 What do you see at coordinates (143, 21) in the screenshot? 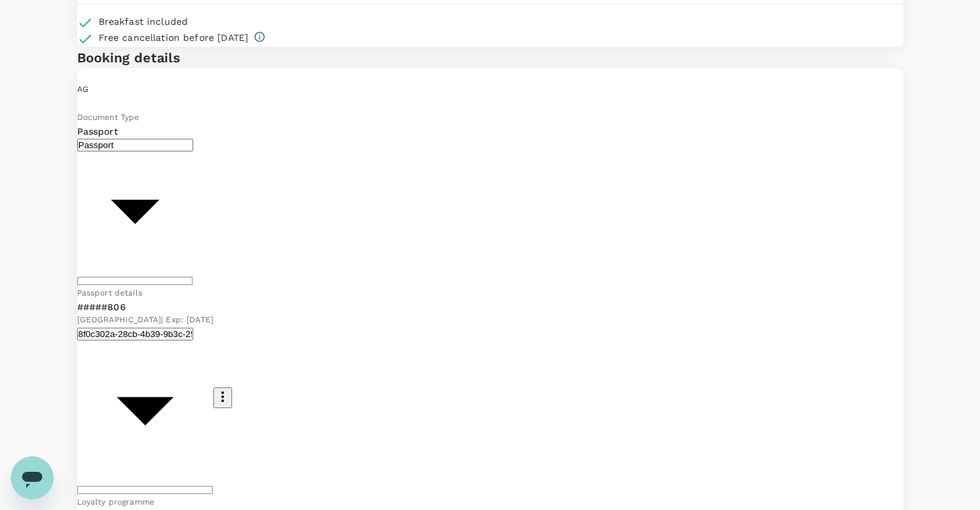
I see `div: Breakfast included` at bounding box center [143, 21].